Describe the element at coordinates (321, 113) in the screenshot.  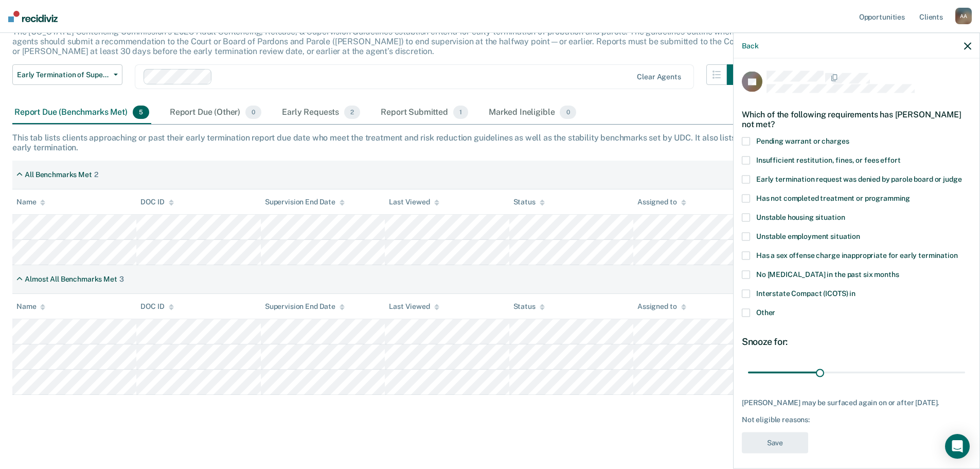
I see `div: Early Requests` at that location.